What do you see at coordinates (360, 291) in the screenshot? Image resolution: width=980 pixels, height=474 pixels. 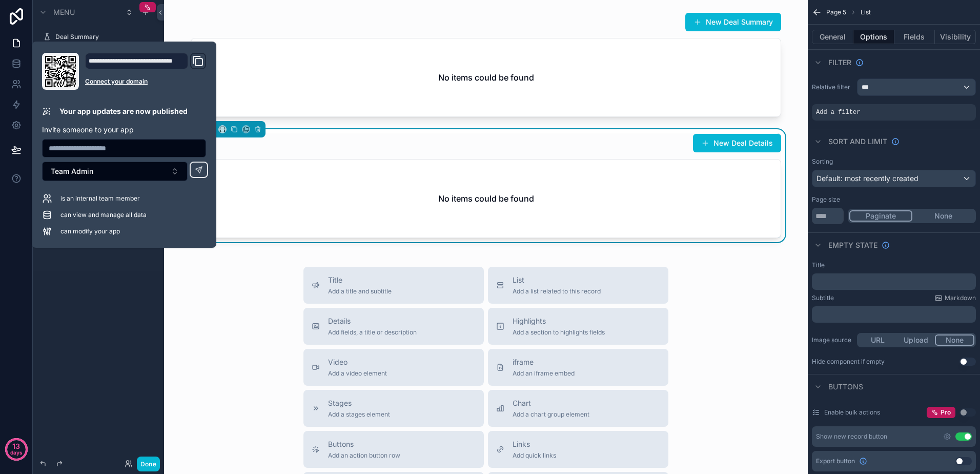 I see `span: Add a title and subtitle` at bounding box center [360, 291].